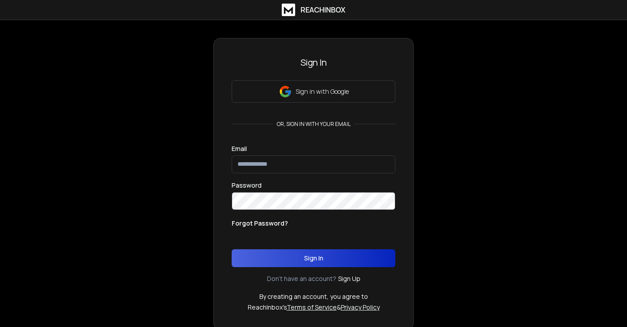 The width and height of the screenshot is (627, 327). What do you see at coordinates (314, 259) in the screenshot?
I see `button: Sign In` at bounding box center [314, 259].